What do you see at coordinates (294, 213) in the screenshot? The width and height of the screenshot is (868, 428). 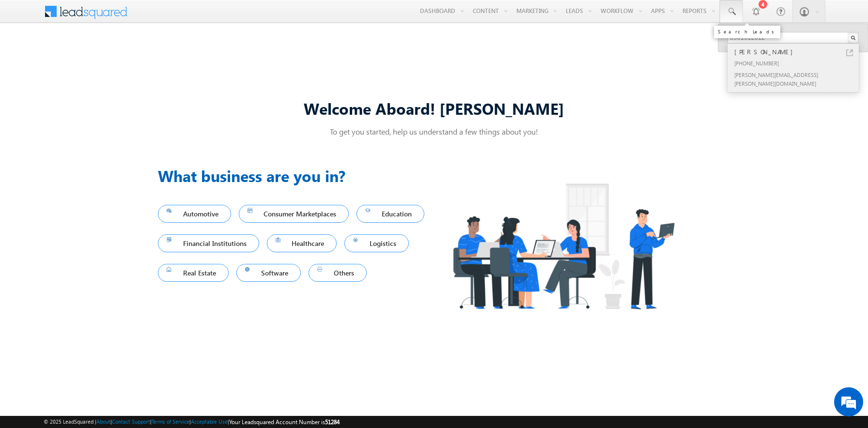 I see `span: Consumer Marketplaces` at bounding box center [294, 213].